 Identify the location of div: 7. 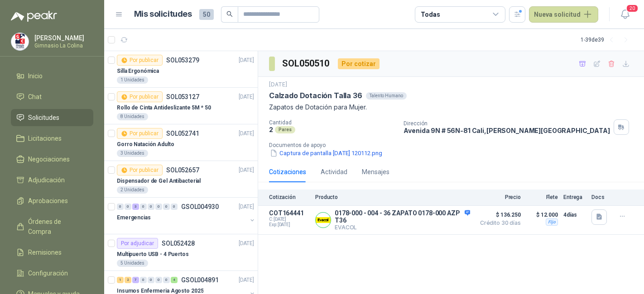
(136, 280).